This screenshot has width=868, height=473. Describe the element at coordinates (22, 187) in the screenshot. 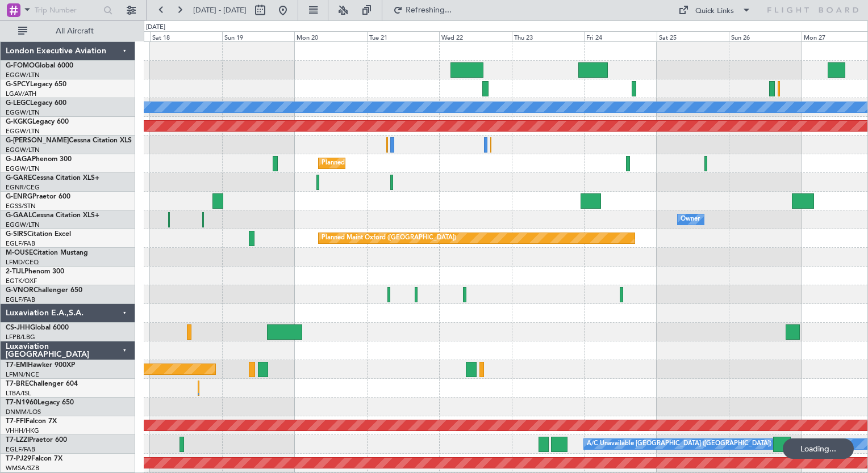

I see `a: EGNR/CEG` at that location.